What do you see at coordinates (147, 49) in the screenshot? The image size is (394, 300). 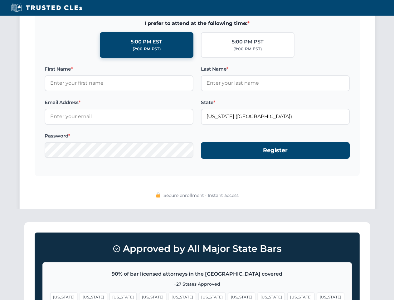 I see `div: (2:00 PM PST)` at bounding box center [147, 49].